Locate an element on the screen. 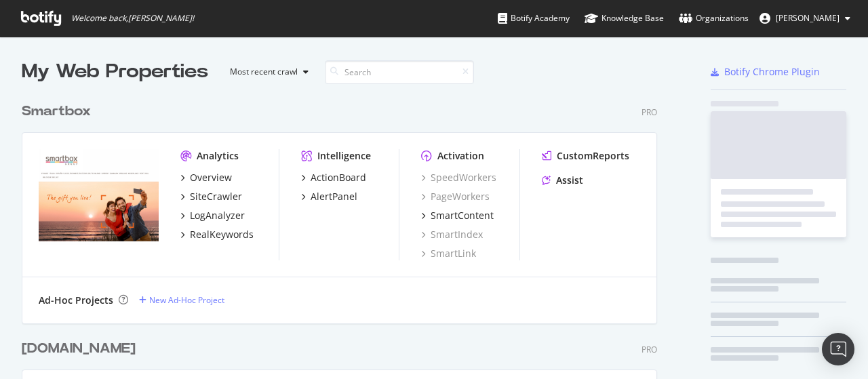  div: SpeedWorkers is located at coordinates (458, 178).